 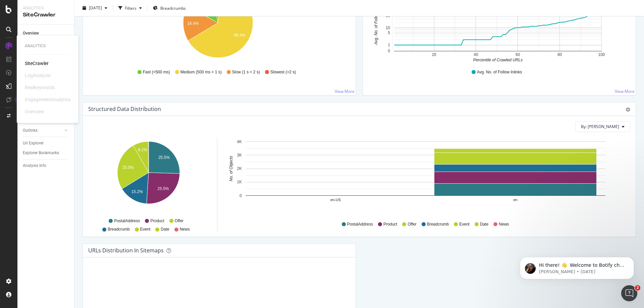 What do you see at coordinates (388, 16) in the screenshot?
I see `text: 50` at bounding box center [388, 16].